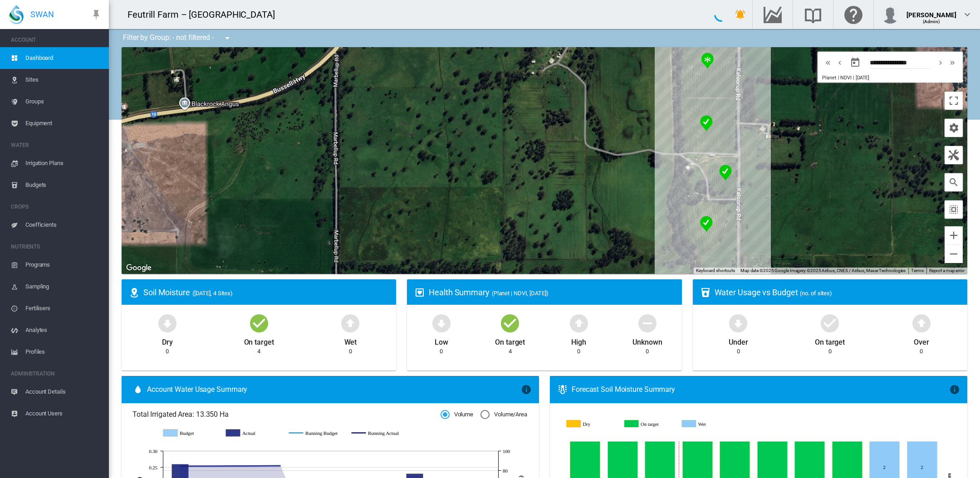 This screenshot has width=980, height=478. What do you see at coordinates (709, 424) in the screenshot?
I see `g: Wet` at bounding box center [709, 424].